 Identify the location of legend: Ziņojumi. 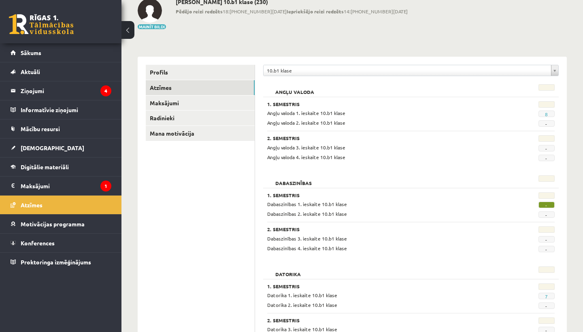
(66, 91).